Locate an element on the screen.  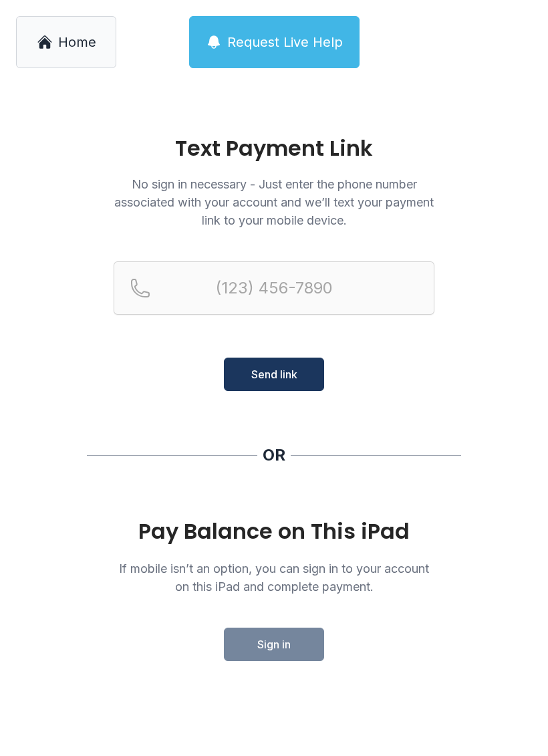
h1: Text Payment Link is located at coordinates (274, 148).